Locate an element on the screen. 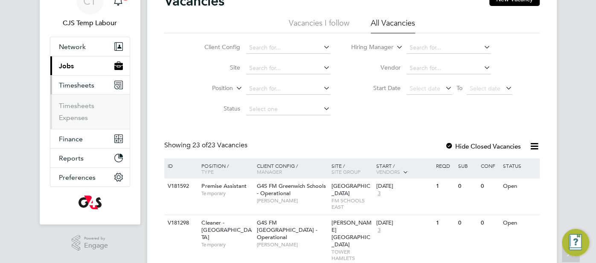 Image resolution: width=596 pixels, height=263 pixels. li: Vacancies I follow is located at coordinates (319, 26).